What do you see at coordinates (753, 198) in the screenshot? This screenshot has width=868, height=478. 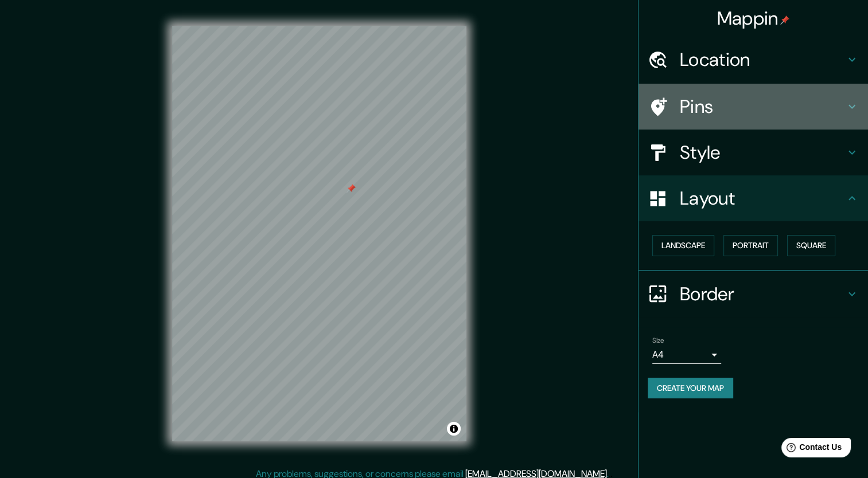 I see `div: Layout` at bounding box center [753, 198].